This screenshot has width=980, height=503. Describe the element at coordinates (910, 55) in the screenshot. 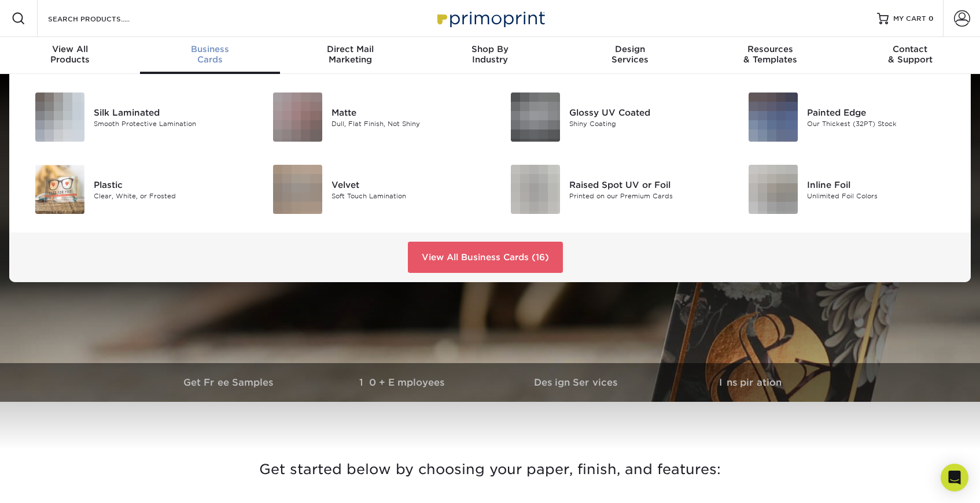

I see `a: Contact& Support` at that location.